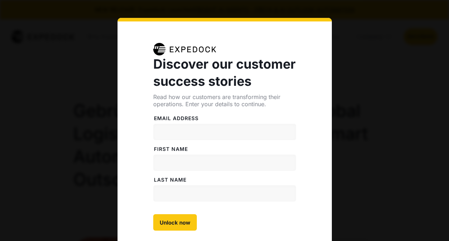  I want to click on strong: Discover our customer success stories, so click(224, 72).